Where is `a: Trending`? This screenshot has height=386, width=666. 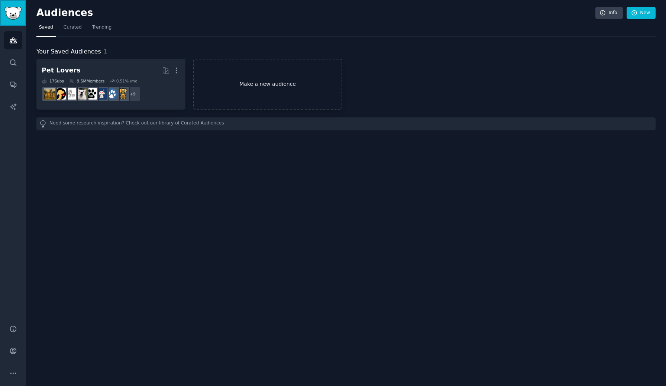
a: Trending is located at coordinates (102, 29).